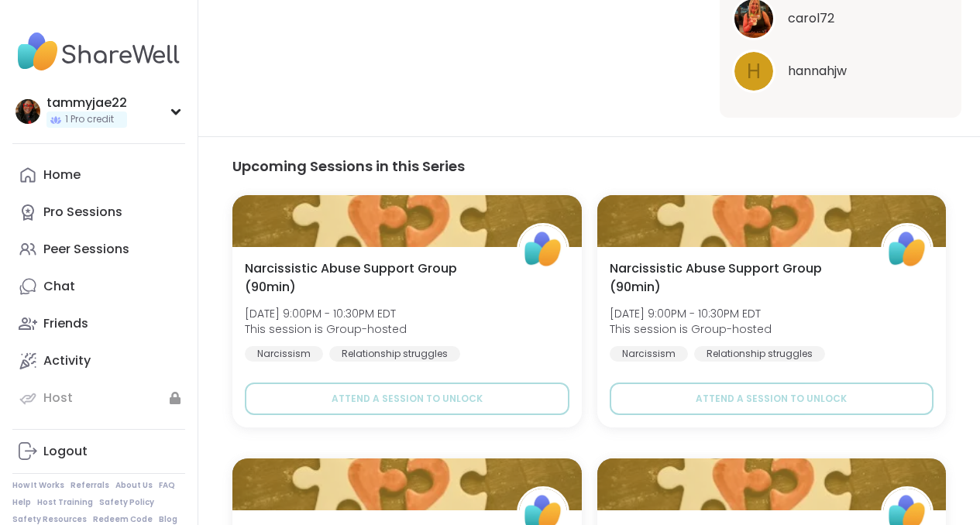 Image resolution: width=980 pixels, height=525 pixels. What do you see at coordinates (817, 72) in the screenshot?
I see `span: hannahjw` at bounding box center [817, 72].